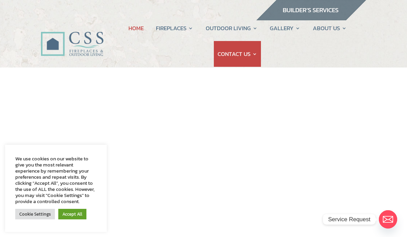 The height and width of the screenshot is (237, 407). I want to click on div: We use cookies on our website to give you the most relevant experience by remembering your prefer..., so click(56, 180).